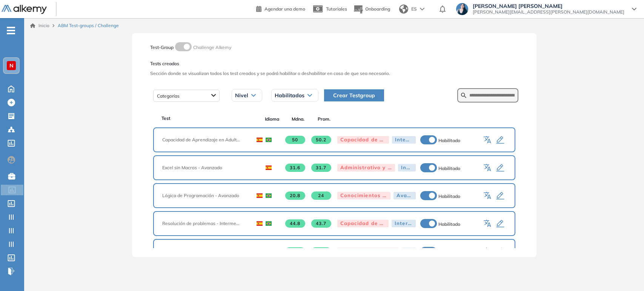  I want to click on span: 31.7, so click(321, 167).